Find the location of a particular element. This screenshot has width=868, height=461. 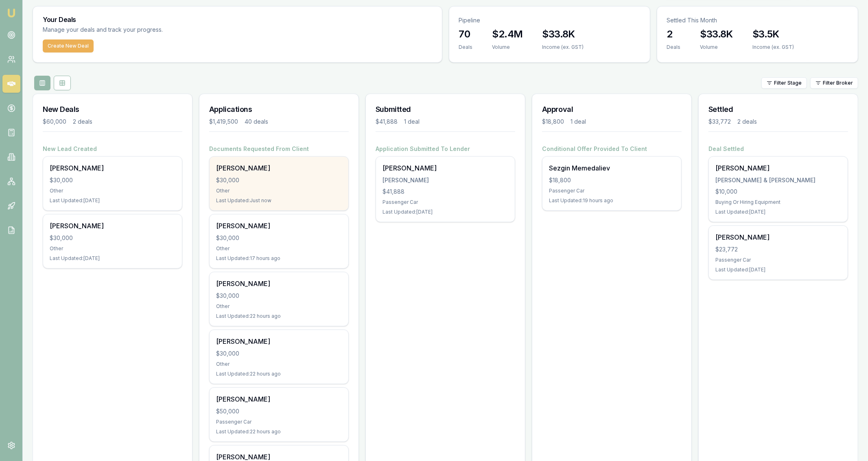

p: Pipeline is located at coordinates (550, 20).